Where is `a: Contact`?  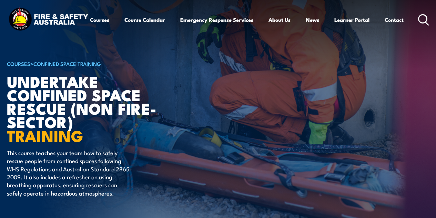
a: Contact is located at coordinates (394, 20).